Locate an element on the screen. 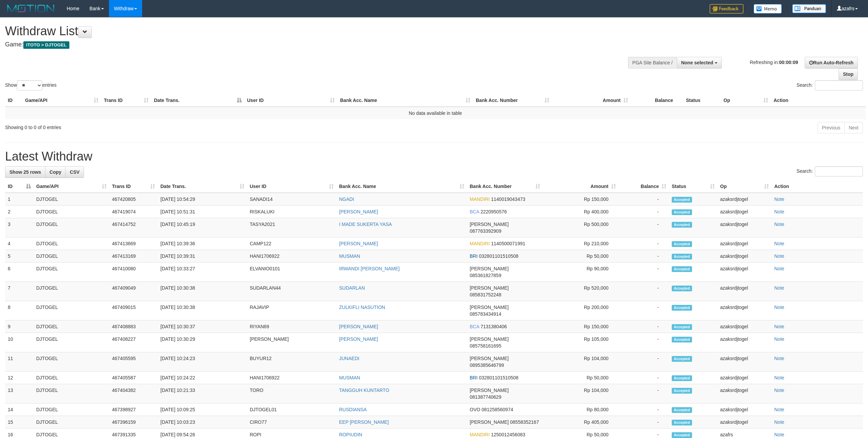 The width and height of the screenshot is (868, 438). td: 467419074 is located at coordinates (134, 211).